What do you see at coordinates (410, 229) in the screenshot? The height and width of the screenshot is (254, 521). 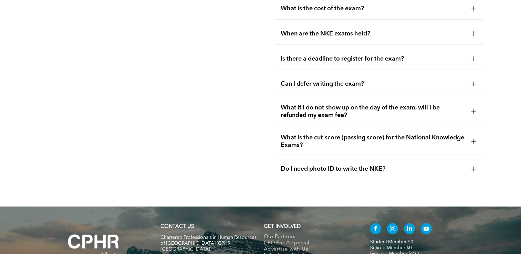 I see `a: linkedin` at bounding box center [410, 229].